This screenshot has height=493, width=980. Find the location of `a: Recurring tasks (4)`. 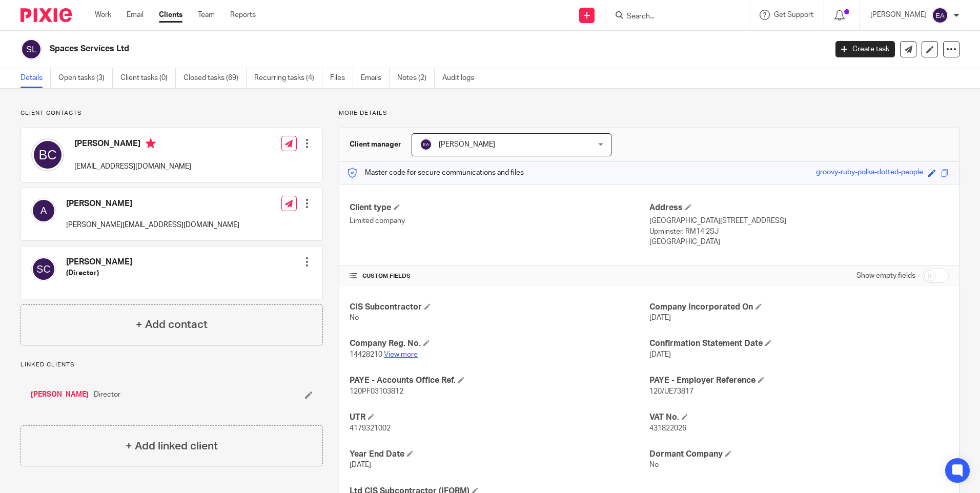

a: Recurring tasks (4) is located at coordinates (288, 78).